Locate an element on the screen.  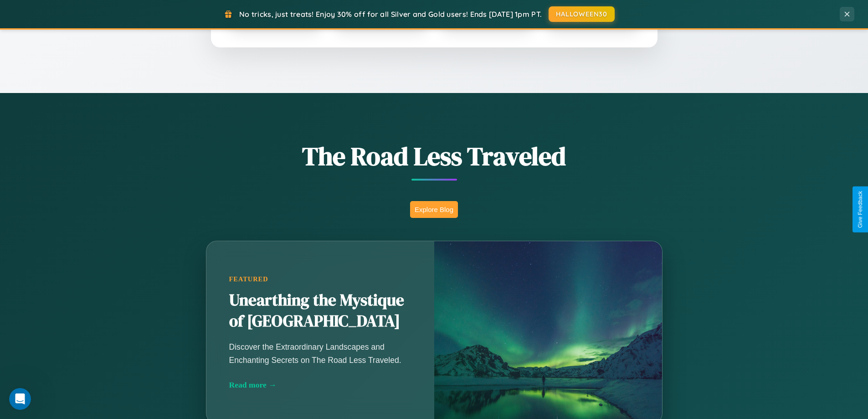
h1: The Road Less Traveled is located at coordinates (434, 156).